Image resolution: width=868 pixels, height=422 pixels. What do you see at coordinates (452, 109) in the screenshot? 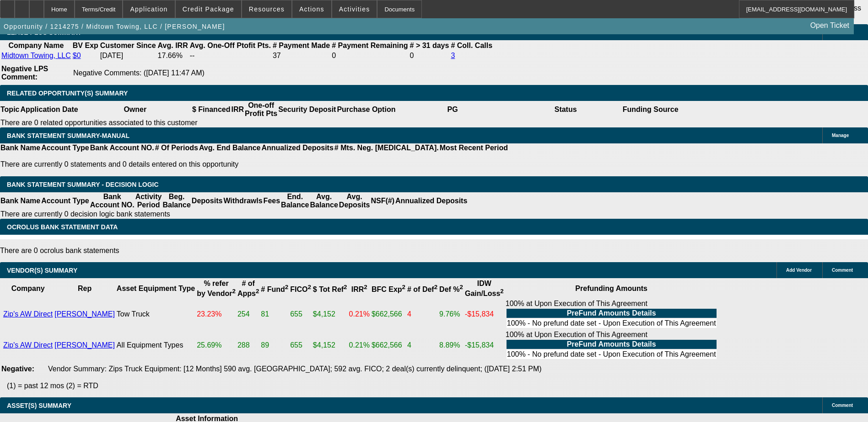
I see `th: PG` at bounding box center [452, 109].